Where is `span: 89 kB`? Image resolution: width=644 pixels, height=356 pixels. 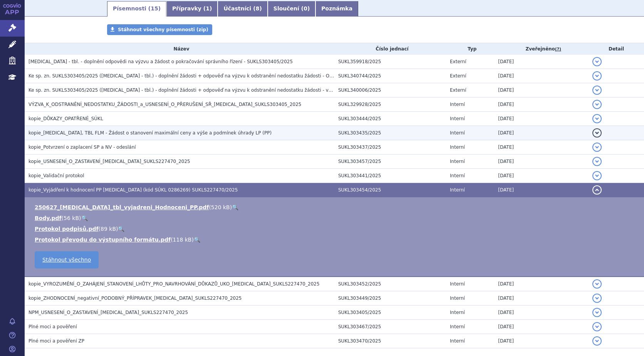 span: 89 kB is located at coordinates (108, 229).